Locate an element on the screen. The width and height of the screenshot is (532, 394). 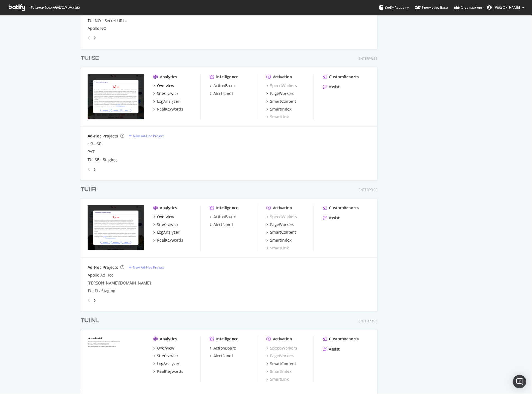
a: Apollo NO is located at coordinates (97, 28).